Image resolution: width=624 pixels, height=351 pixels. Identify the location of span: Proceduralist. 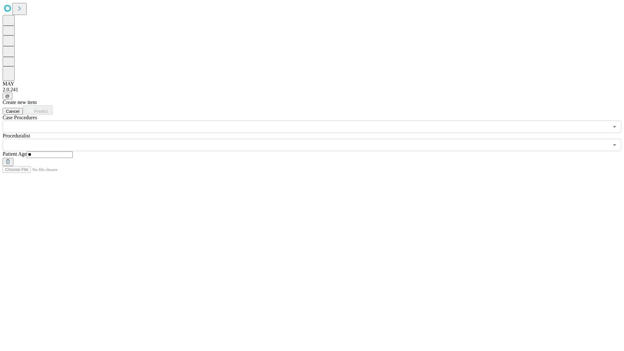
(16, 135).